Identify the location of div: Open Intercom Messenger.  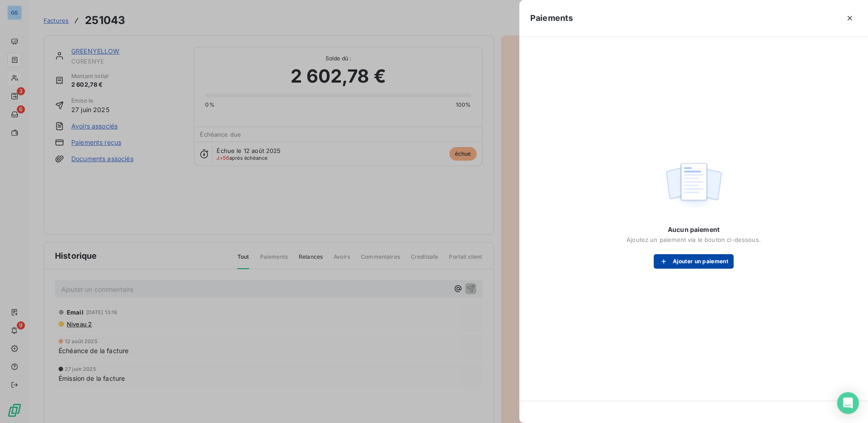
(848, 403).